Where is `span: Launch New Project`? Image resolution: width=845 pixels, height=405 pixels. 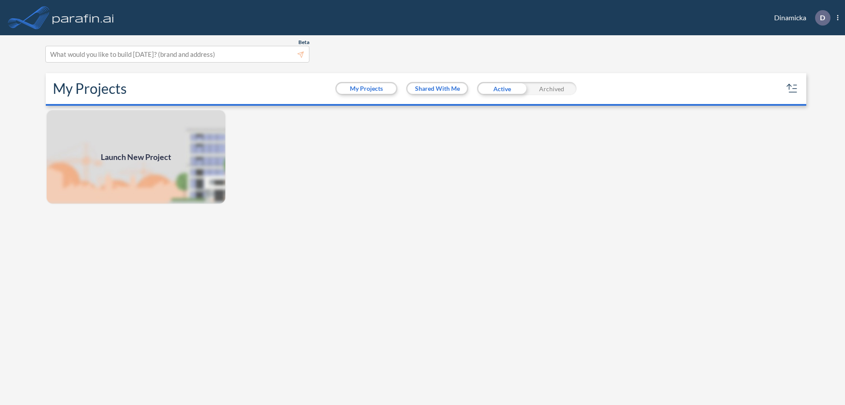
span: Launch New Project is located at coordinates (136, 157).